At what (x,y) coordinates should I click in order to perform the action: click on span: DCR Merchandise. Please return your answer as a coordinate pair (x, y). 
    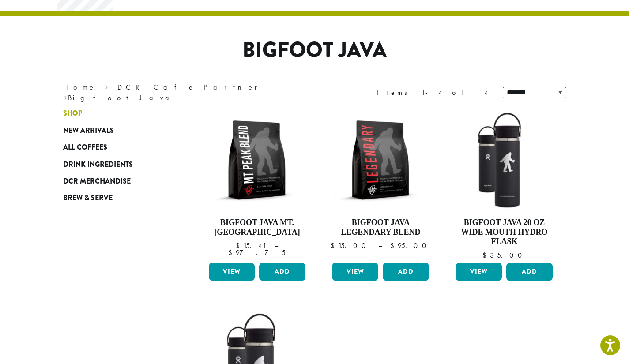
    Looking at the image, I should click on (96, 181).